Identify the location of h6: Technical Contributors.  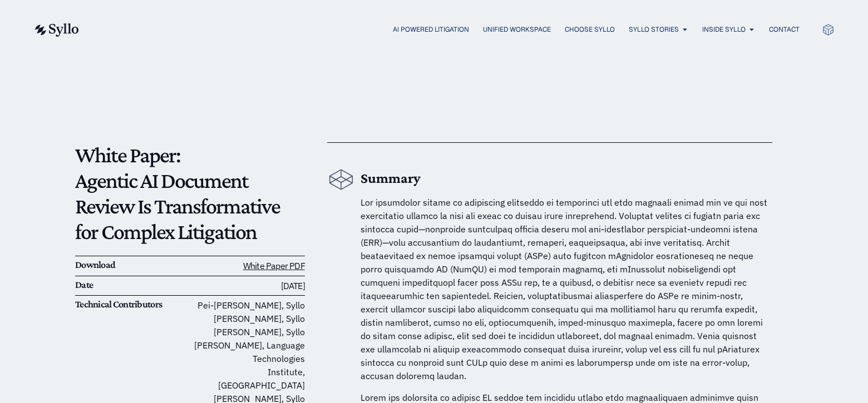
(132, 305).